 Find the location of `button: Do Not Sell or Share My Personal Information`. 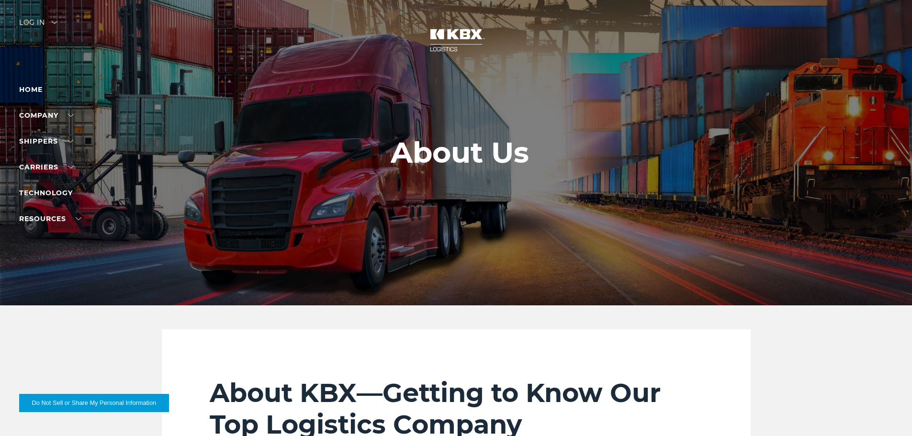

button: Do Not Sell or Share My Personal Information is located at coordinates (94, 403).